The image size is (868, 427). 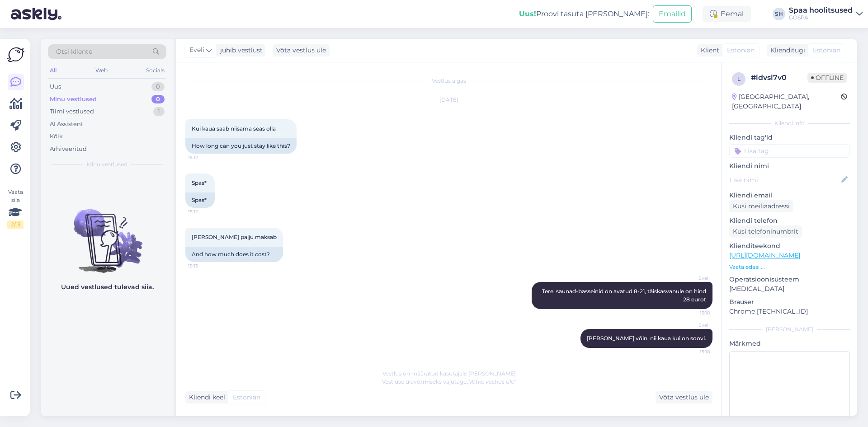 What do you see at coordinates (53, 71) in the screenshot?
I see `div: All` at bounding box center [53, 71].